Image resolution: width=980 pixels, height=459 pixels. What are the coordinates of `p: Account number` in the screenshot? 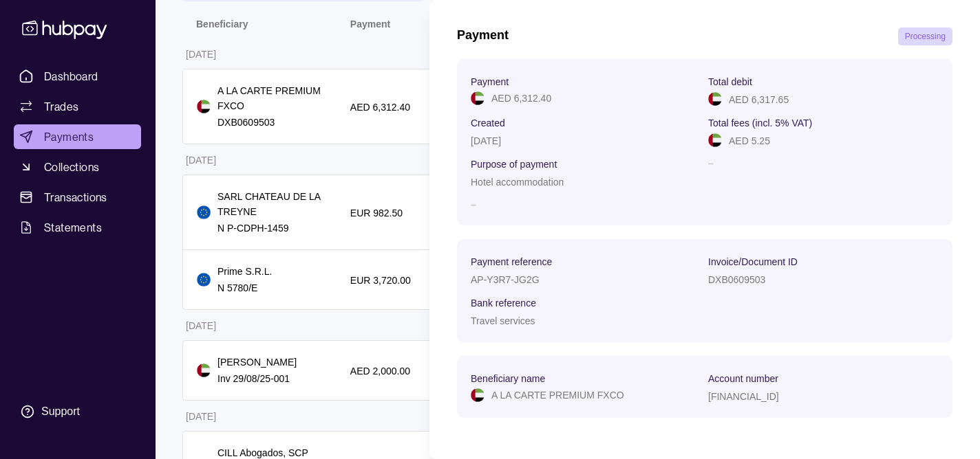 It's located at (743, 379).